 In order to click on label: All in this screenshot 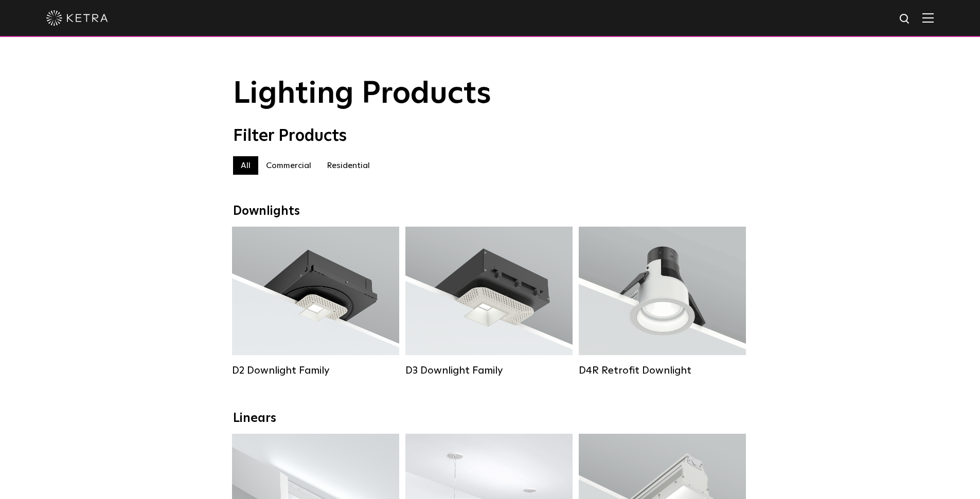, I will do `click(245, 165)`.